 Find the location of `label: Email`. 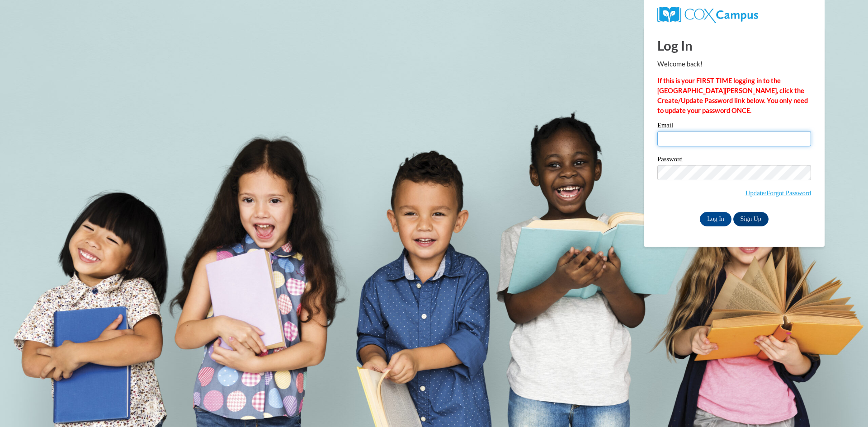

label: Email is located at coordinates (734, 127).